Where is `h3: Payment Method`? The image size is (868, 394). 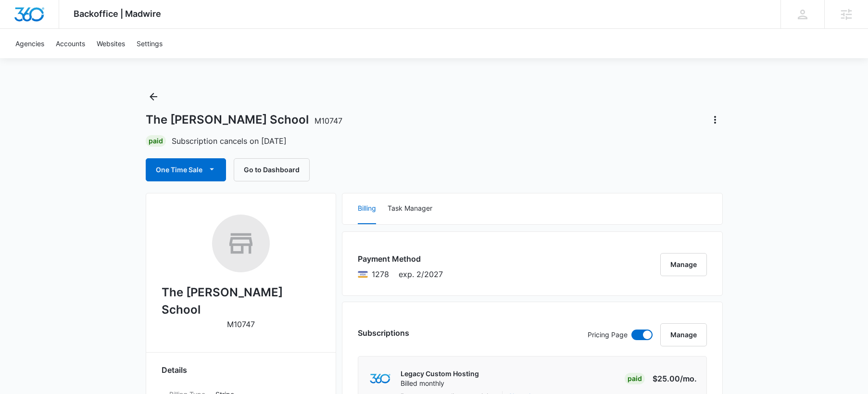
h3: Payment Method is located at coordinates (400, 259).